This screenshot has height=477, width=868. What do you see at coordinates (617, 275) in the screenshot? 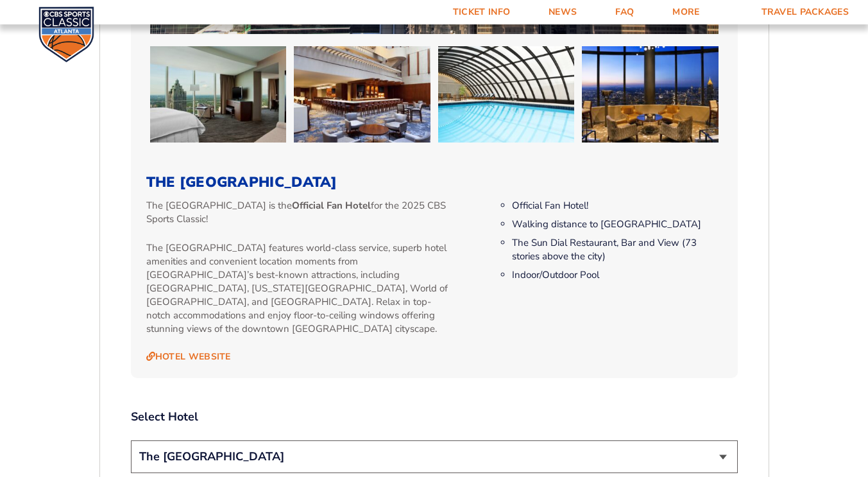
I see `li: Indoor/Outdoor Pool` at bounding box center [617, 275].